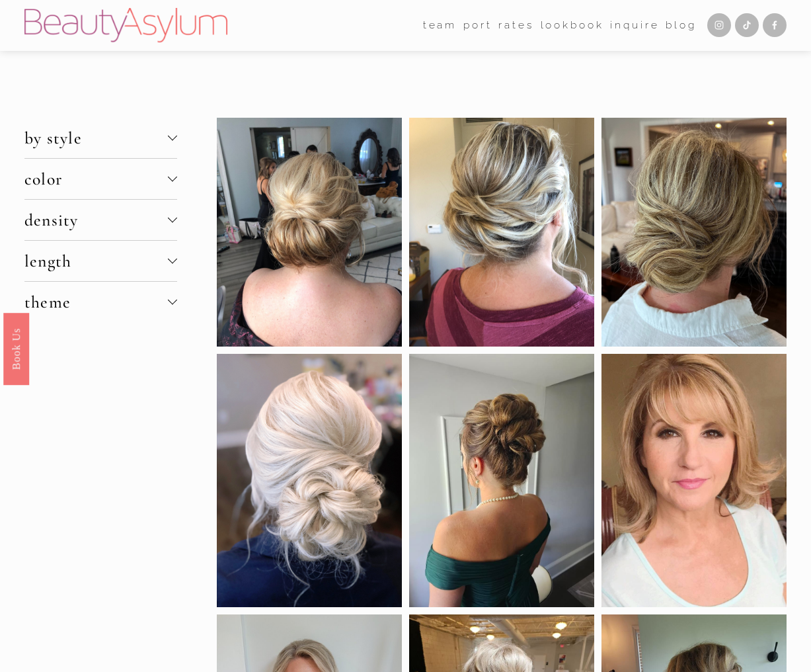  Describe the element at coordinates (101, 302) in the screenshot. I see `button: theme` at that location.